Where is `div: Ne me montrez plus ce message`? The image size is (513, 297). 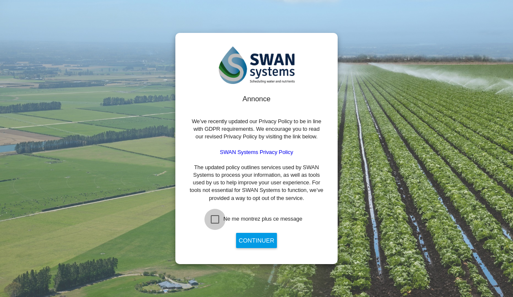 div: Ne me montrez plus ce message is located at coordinates (263, 219).